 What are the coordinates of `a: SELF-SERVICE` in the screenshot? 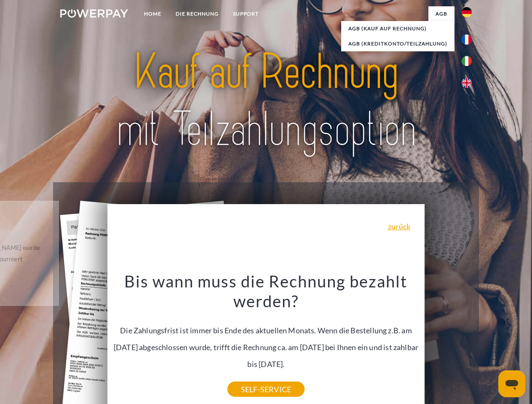 It's located at (266, 389).